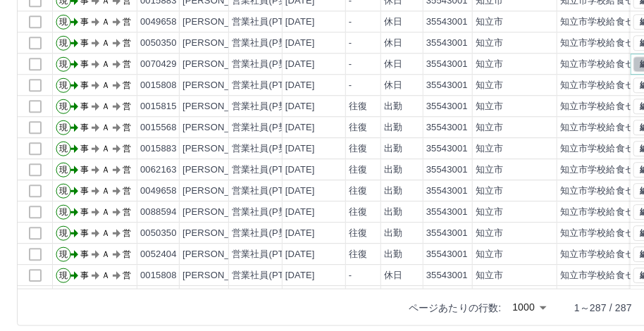 Image resolution: width=644 pixels, height=331 pixels. Describe the element at coordinates (159, 254) in the screenshot. I see `div: 0052404` at that location.